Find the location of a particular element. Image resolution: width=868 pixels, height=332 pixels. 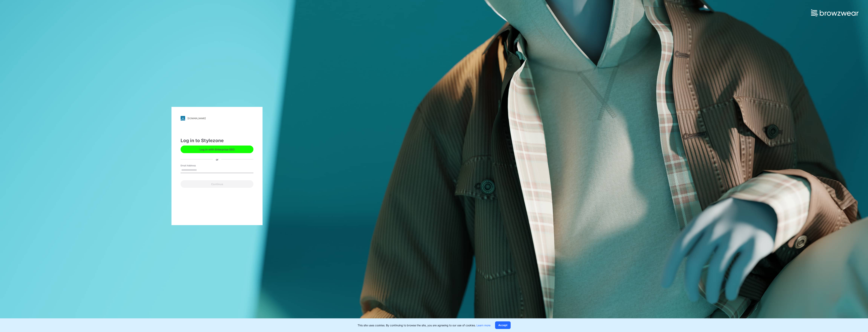

button: Log in with Enterprise SSO is located at coordinates (217, 149).